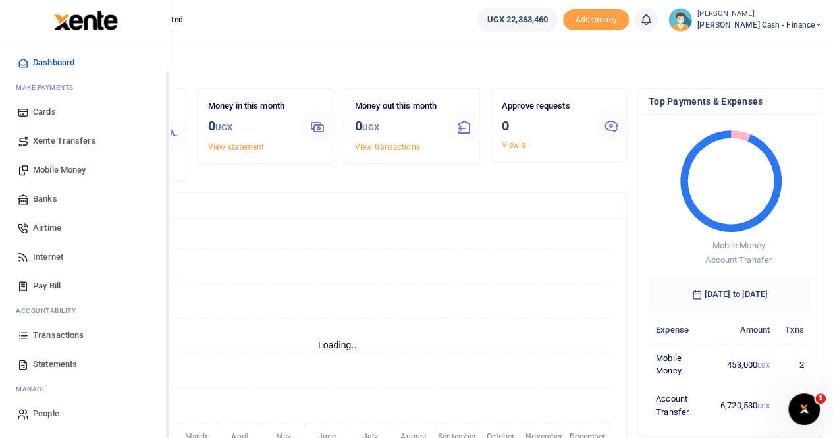 The image size is (833, 438). Describe the element at coordinates (85, 257) in the screenshot. I see `a: Internet` at that location.